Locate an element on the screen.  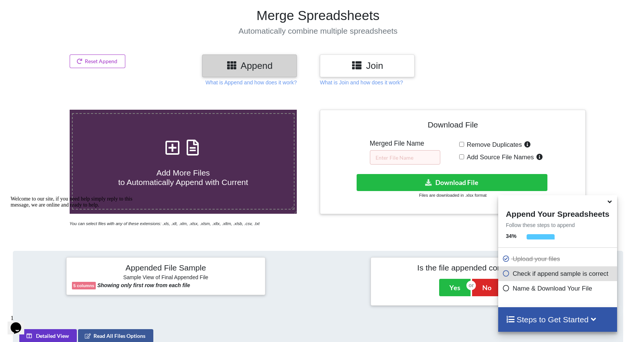
input: Enter File Name is located at coordinates (405, 158).